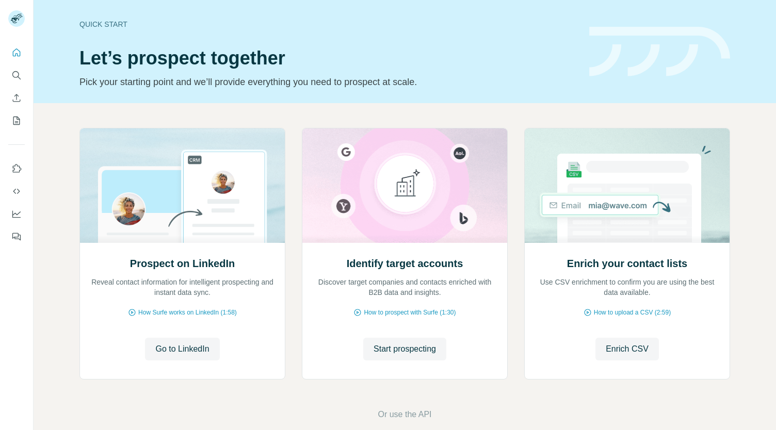 The height and width of the screenshot is (430, 776). I want to click on p: Use CSV enrichment to confirm you are using the best data available., so click(627, 287).